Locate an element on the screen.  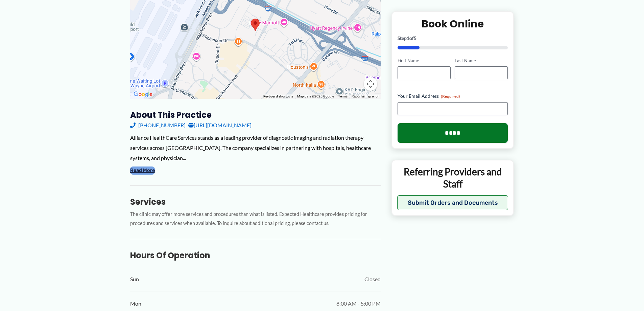
span: Map data ©2025 Google is located at coordinates (315, 96).